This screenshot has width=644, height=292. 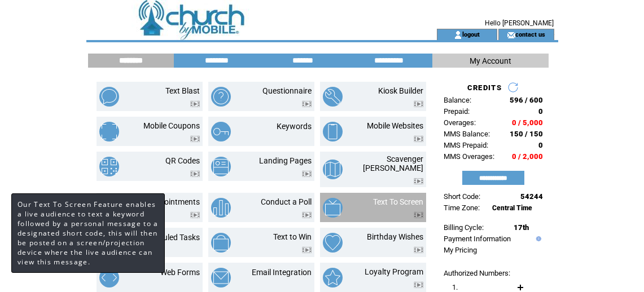 What do you see at coordinates (333, 243) in the screenshot?
I see `img: birthday-wishes.png` at bounding box center [333, 243].